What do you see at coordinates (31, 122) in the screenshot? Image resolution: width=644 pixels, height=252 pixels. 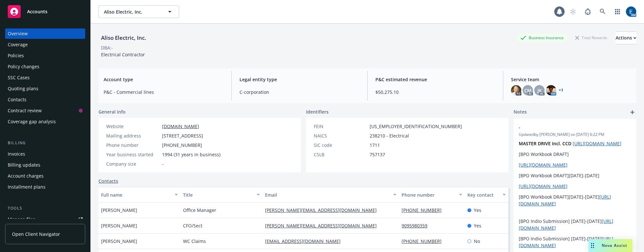 I see `div: Coverage gap analysis` at bounding box center [31, 122].